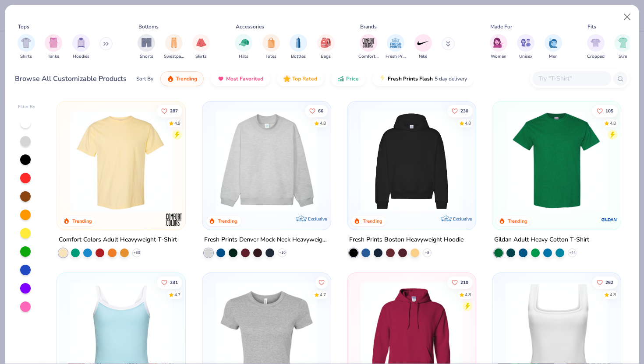 The height and width of the screenshot is (364, 644). Describe the element at coordinates (382, 79) in the screenshot. I see `img: flash.gif` at that location.